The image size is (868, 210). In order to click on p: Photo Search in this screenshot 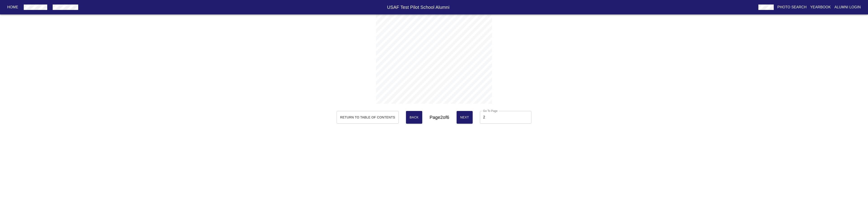, I will do `click(792, 7)`.